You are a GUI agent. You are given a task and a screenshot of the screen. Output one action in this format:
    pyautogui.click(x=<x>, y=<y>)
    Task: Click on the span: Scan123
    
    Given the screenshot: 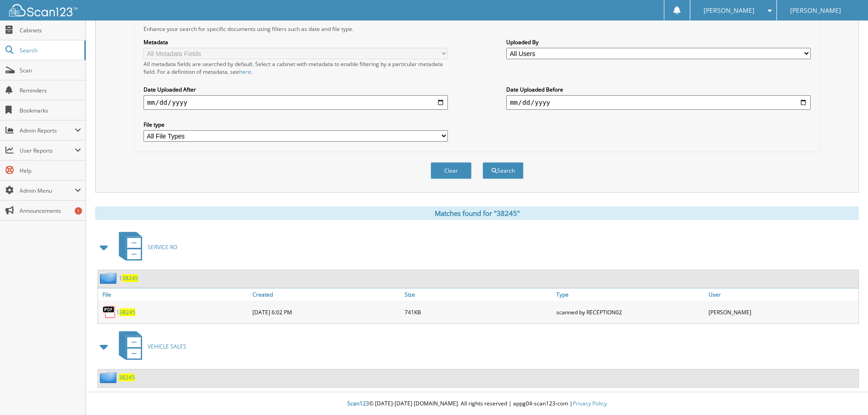 What is the action you would take?
    pyautogui.click(x=358, y=403)
    